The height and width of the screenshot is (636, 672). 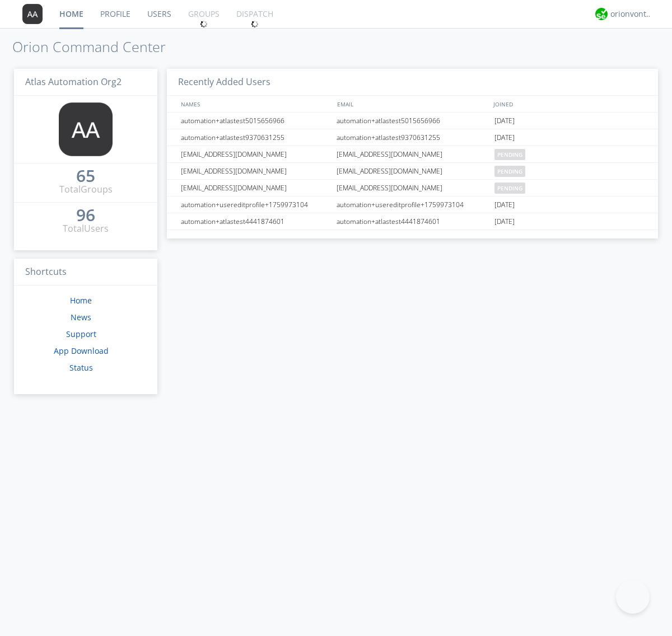 I want to click on div: JOINED, so click(x=569, y=103).